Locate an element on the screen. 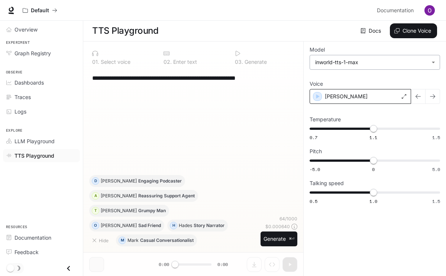 The height and width of the screenshot is (276, 446). span: Overview is located at coordinates (26, 29).